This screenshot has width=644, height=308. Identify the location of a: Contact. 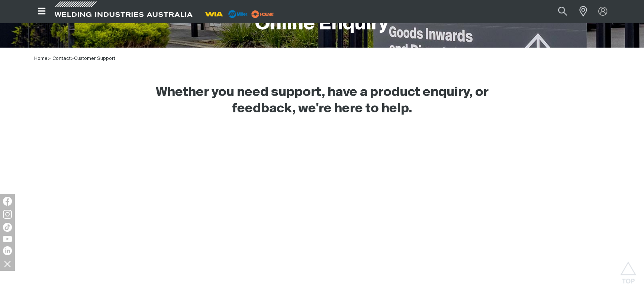
(61, 59).